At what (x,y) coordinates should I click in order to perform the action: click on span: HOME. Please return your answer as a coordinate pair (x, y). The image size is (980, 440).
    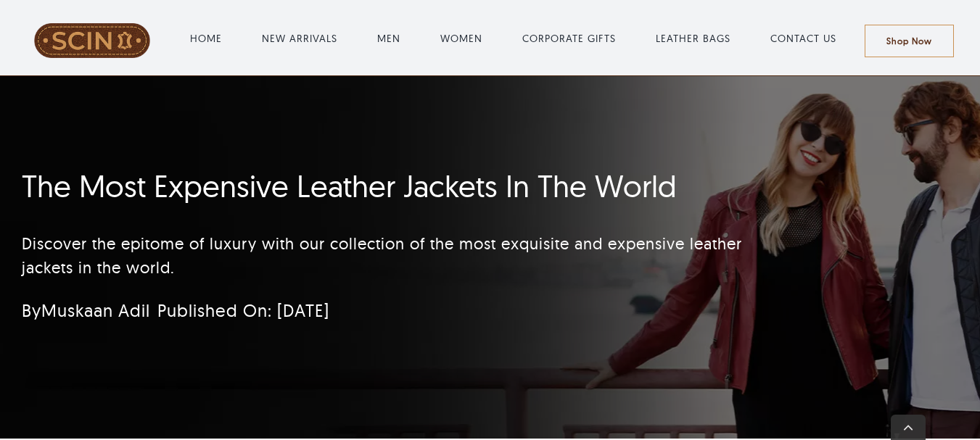
    Looking at the image, I should click on (206, 38).